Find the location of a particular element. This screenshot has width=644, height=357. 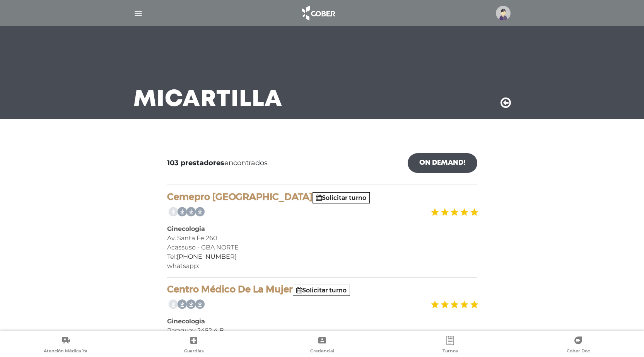

h4: Centro Médico De La Mujer is located at coordinates (322, 290).